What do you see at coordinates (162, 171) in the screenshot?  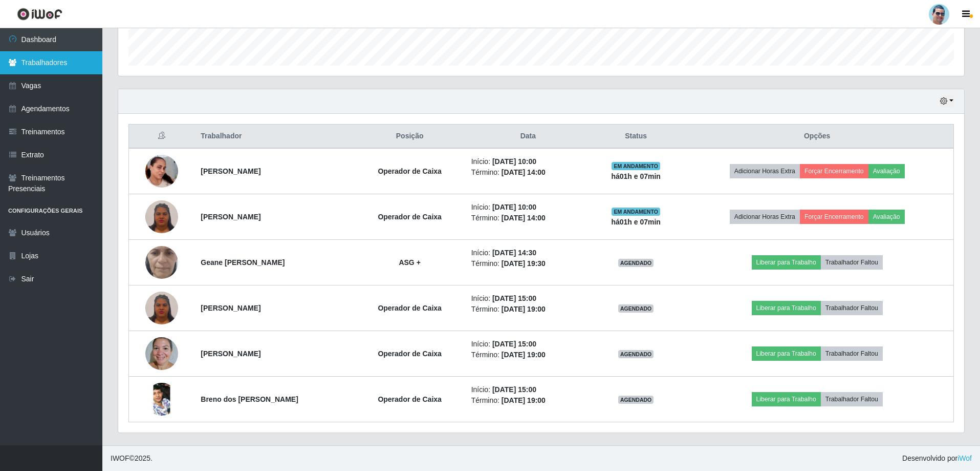 I see `img: 1757719645917.jpeg` at bounding box center [162, 171].